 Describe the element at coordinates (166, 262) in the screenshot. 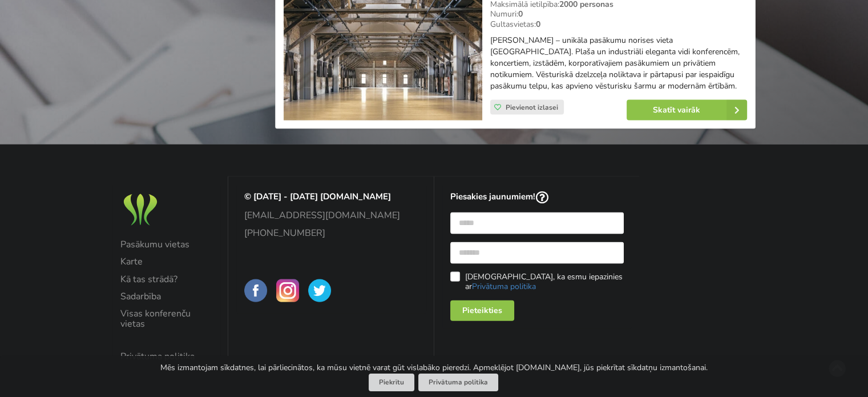

I see `a: Karte` at that location.